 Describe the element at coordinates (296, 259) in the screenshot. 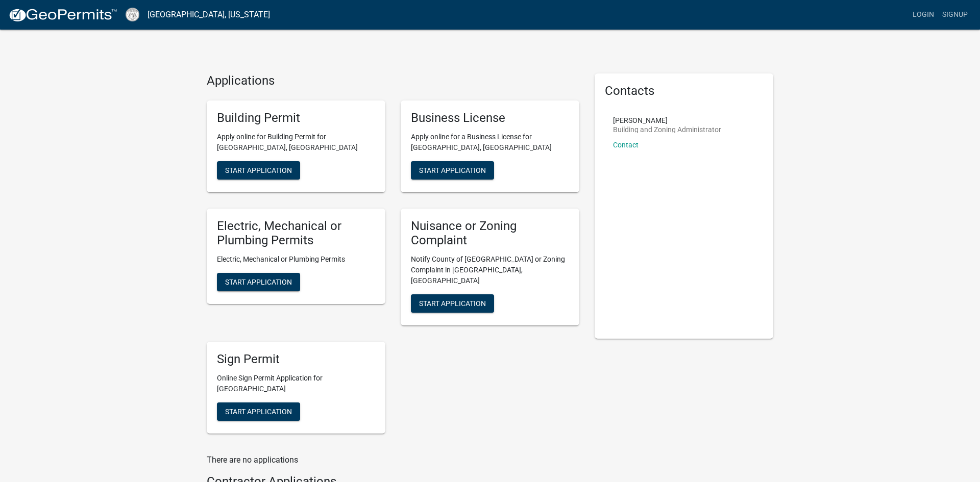

I see `p: Electric, Mechanical or Plumbing Permits` at that location.